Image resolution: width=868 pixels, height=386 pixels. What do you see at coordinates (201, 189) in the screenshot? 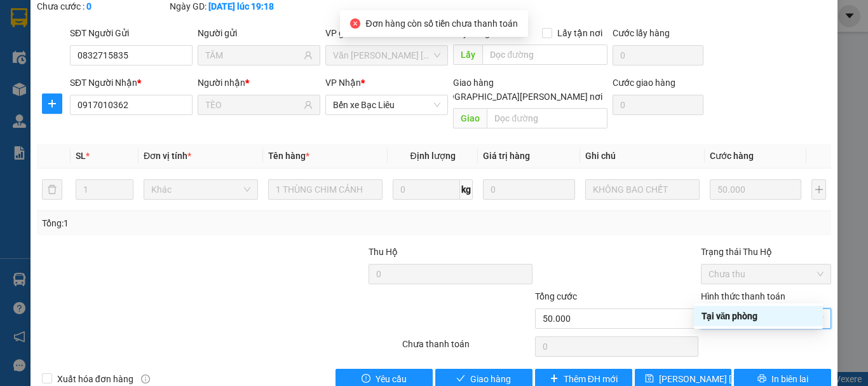
I see `span: Khác` at bounding box center [201, 189].